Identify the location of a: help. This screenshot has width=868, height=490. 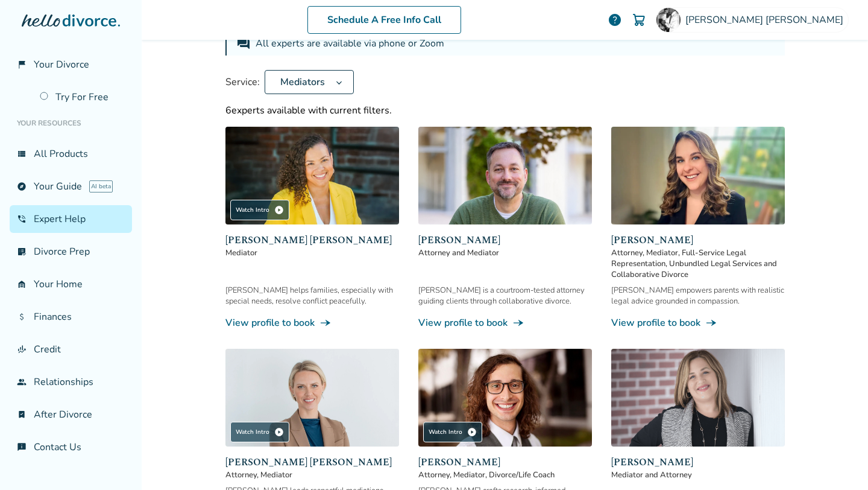
(615, 20).